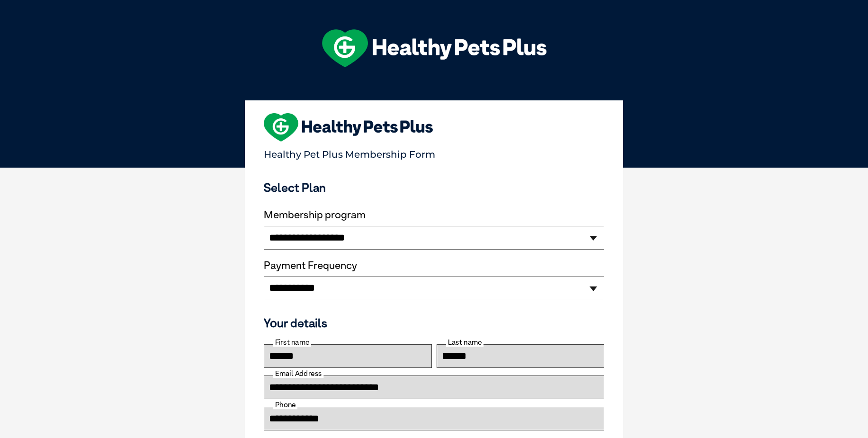  I want to click on label: First name, so click(292, 342).